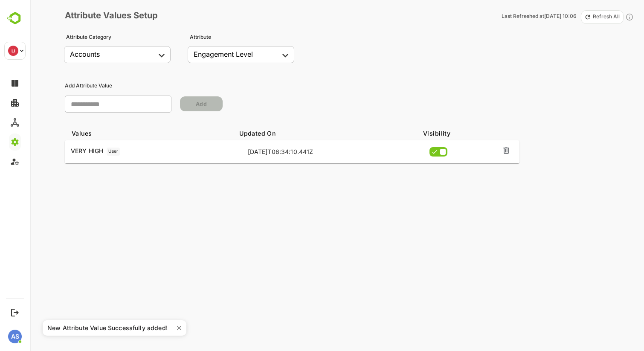  Describe the element at coordinates (606, 17) in the screenshot. I see `p: Refresh All` at that location.